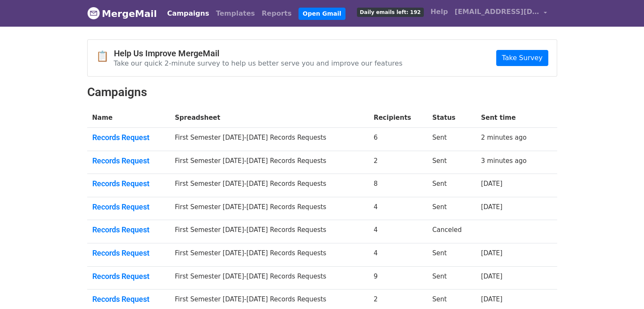 Image resolution: width=644 pixels, height=309 pixels. Describe the element at coordinates (391, 12) in the screenshot. I see `span: Daily emails left: 192` at that location.